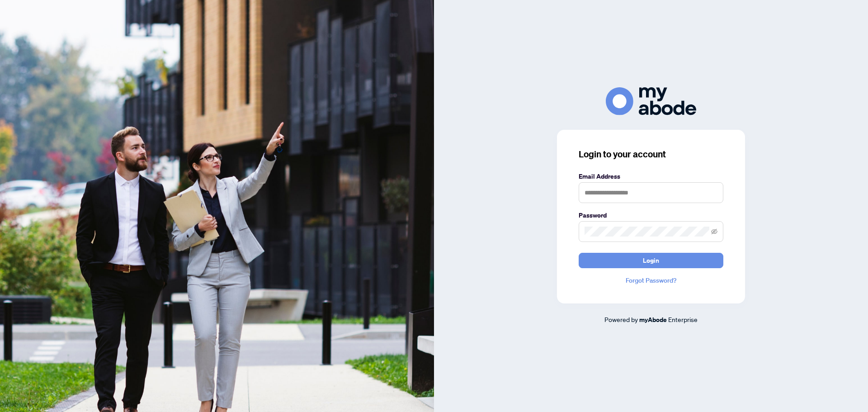  Describe the element at coordinates (651, 260) in the screenshot. I see `span: Login` at that location.